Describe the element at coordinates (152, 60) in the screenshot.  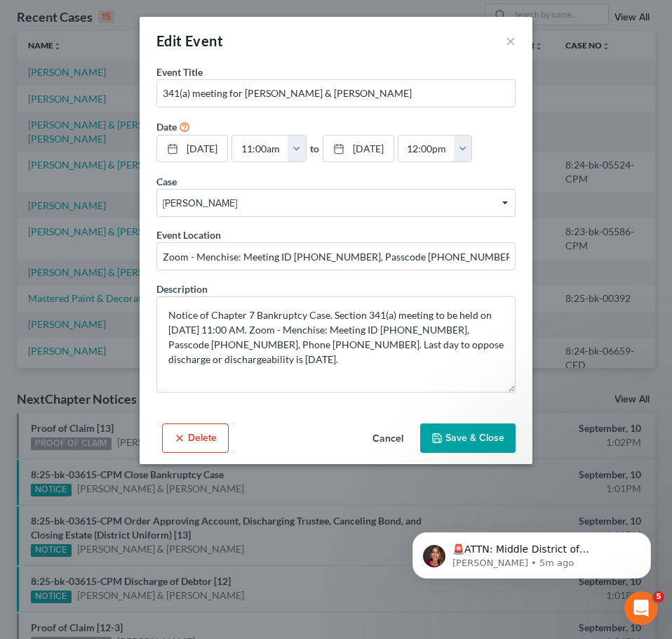
I see `p: Message from Katie, sent 5m ago` at that location.